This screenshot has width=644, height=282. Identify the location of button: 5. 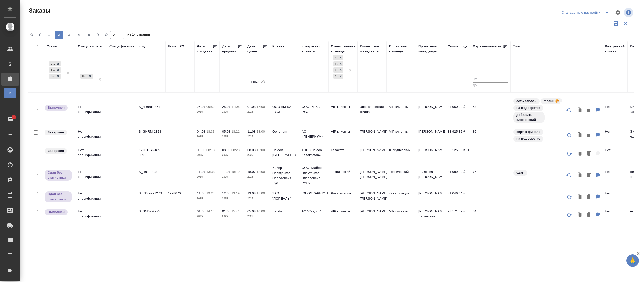
(89, 35).